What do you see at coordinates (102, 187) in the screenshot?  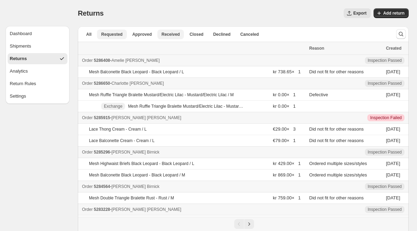 I see `span: 5284564` at bounding box center [102, 187].